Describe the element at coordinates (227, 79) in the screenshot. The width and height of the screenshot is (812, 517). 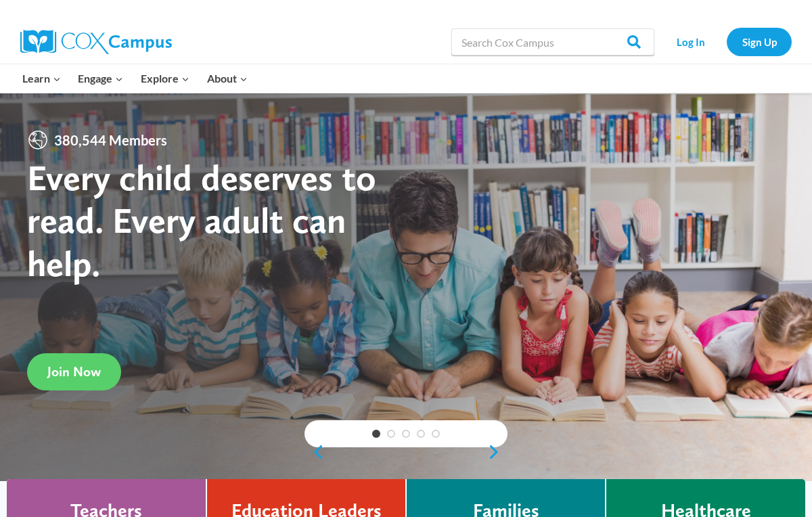
I see `span: About` at that location.